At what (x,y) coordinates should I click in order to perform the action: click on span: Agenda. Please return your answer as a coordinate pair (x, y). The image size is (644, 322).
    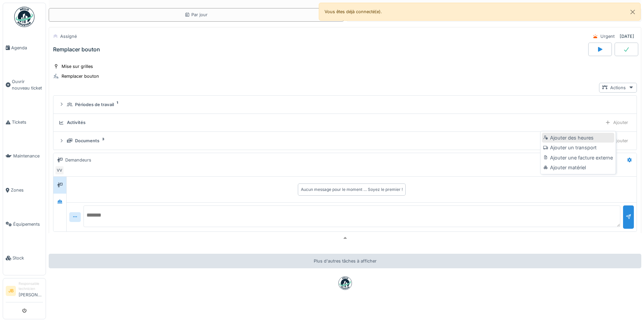
    Looking at the image, I should click on (27, 48).